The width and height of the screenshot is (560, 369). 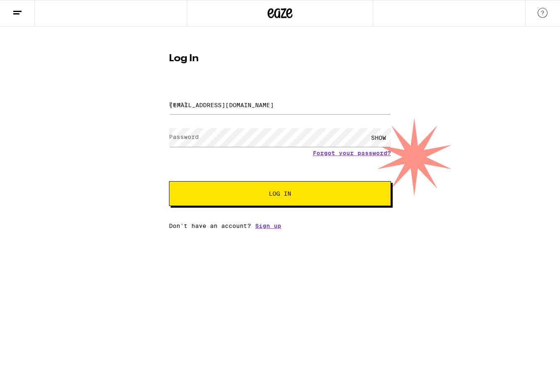 What do you see at coordinates (32, 9) in the screenshot?
I see `span: Hi. Need any help?` at bounding box center [32, 9].